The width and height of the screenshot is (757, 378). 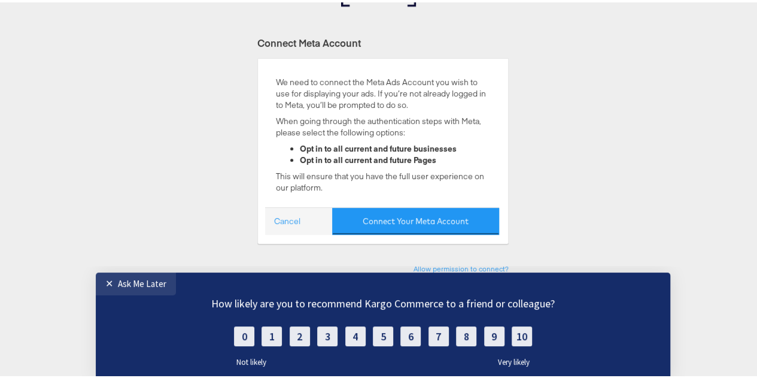 What do you see at coordinates (494, 70) in the screenshot?
I see `label: 9` at bounding box center [494, 70].